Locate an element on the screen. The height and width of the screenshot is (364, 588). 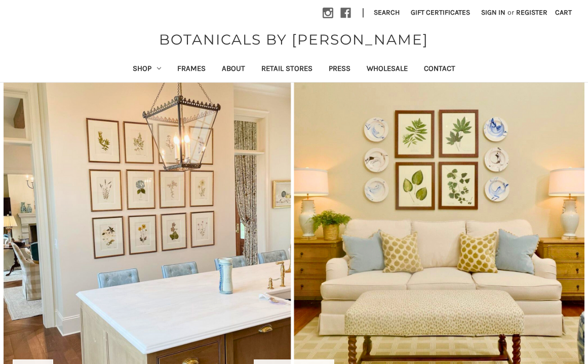
a: Press is located at coordinates (339, 69).